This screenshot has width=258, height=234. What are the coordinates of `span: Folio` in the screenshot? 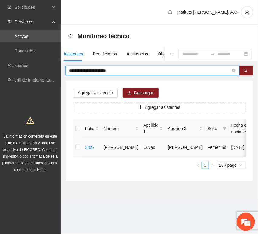 It's located at (90, 129).